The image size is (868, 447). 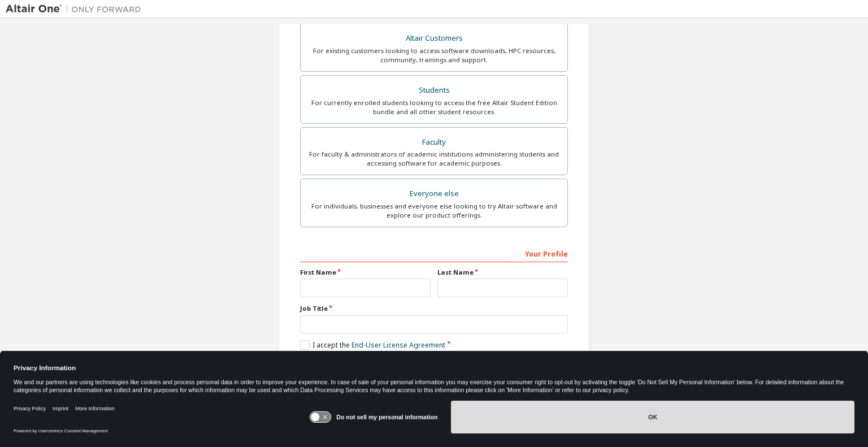 I want to click on div: For currently enrolled students looking to access the free Altair Student Edition bundle and all ..., so click(x=434, y=107).